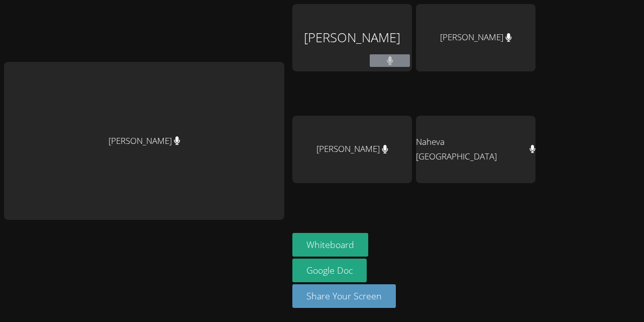  I want to click on a: Google Doc, so click(329, 270).